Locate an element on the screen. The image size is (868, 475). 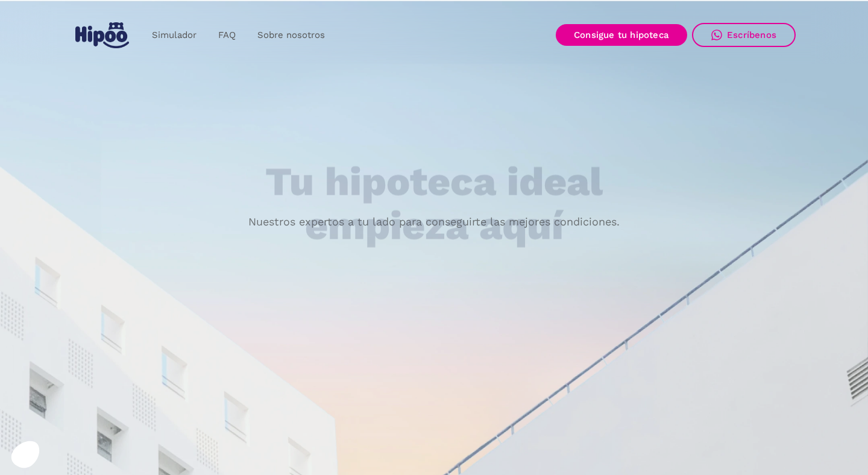
a: home is located at coordinates (102, 35).